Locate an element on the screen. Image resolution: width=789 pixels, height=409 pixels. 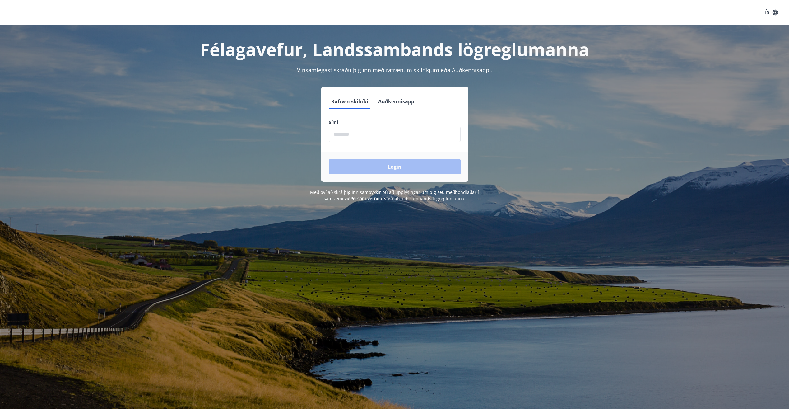
span: Vinsamlegast skráðu þig inn með rafrænum skilríkjum eða Auðkennisappi. is located at coordinates (395, 70).